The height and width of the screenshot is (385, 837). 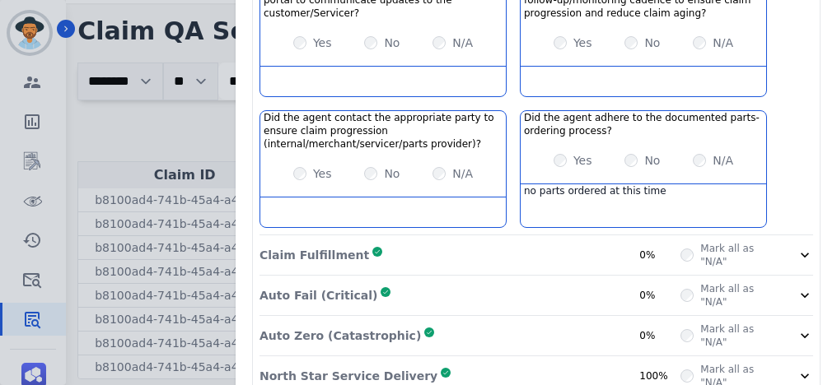 What do you see at coordinates (314, 255) in the screenshot?
I see `p: Claim Fulfillment` at bounding box center [314, 255].